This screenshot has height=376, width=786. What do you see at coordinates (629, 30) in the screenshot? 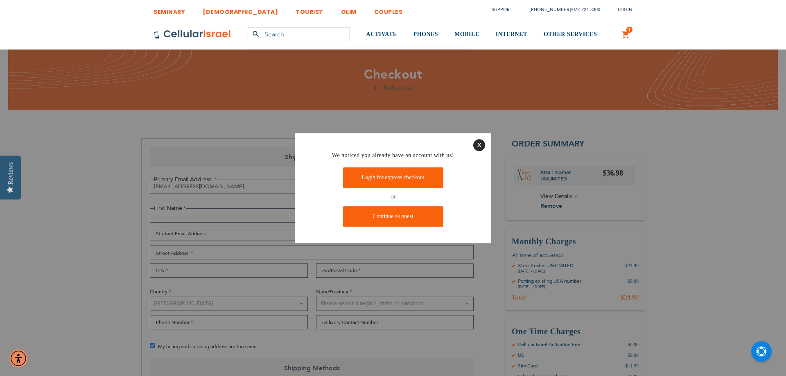
I see `span: 1` at bounding box center [629, 30].